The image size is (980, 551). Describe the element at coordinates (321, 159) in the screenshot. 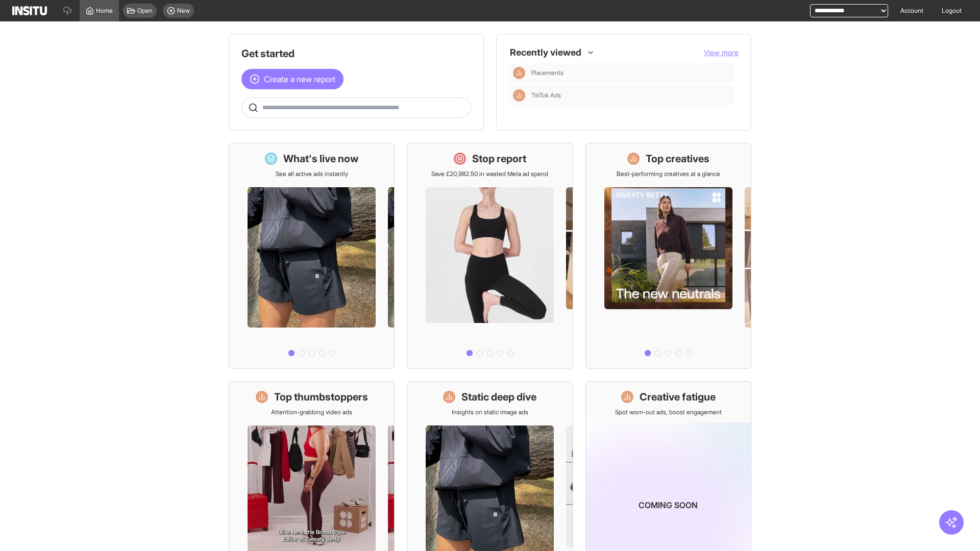

I see `h1: What's live now` at that location.